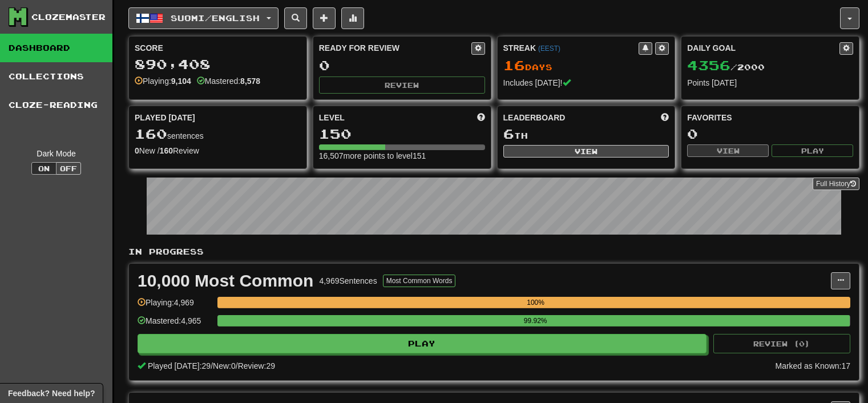  I want to click on strong: 160, so click(166, 150).